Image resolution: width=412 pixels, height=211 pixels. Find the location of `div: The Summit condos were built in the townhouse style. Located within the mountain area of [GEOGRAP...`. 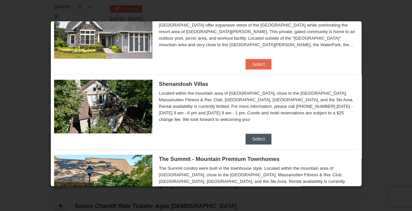

div: The Summit condos were built in the townhouse style. Located within the mountain area of [GEOGRAP... is located at coordinates (259, 182).